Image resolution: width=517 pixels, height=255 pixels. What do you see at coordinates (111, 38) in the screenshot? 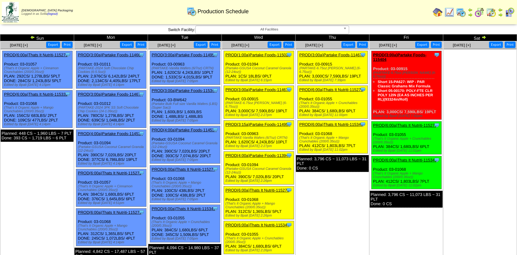
I see `td: Mon` at bounding box center [111, 38].